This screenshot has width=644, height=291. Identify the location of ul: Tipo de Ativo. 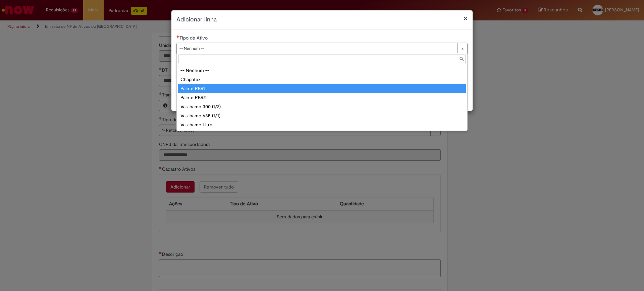
(322, 97).